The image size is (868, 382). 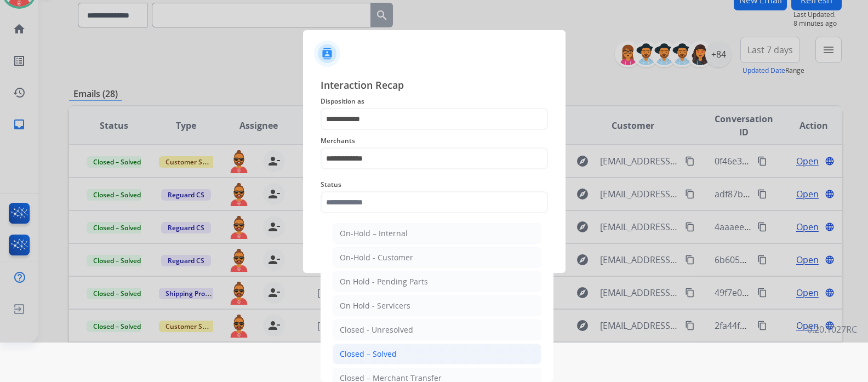 I want to click on div: On Hold - Servicers, so click(x=375, y=306).